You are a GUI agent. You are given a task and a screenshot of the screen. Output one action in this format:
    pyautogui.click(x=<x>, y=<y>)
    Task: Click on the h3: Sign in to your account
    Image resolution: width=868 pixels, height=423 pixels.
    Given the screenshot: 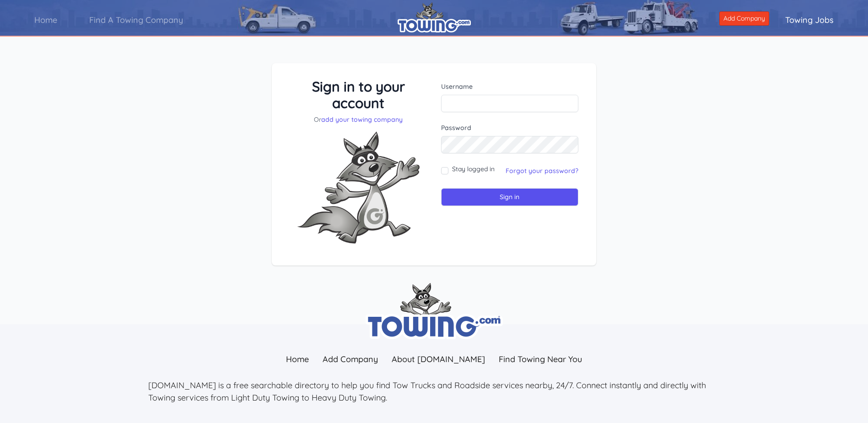 What is the action you would take?
    pyautogui.click(x=358, y=95)
    